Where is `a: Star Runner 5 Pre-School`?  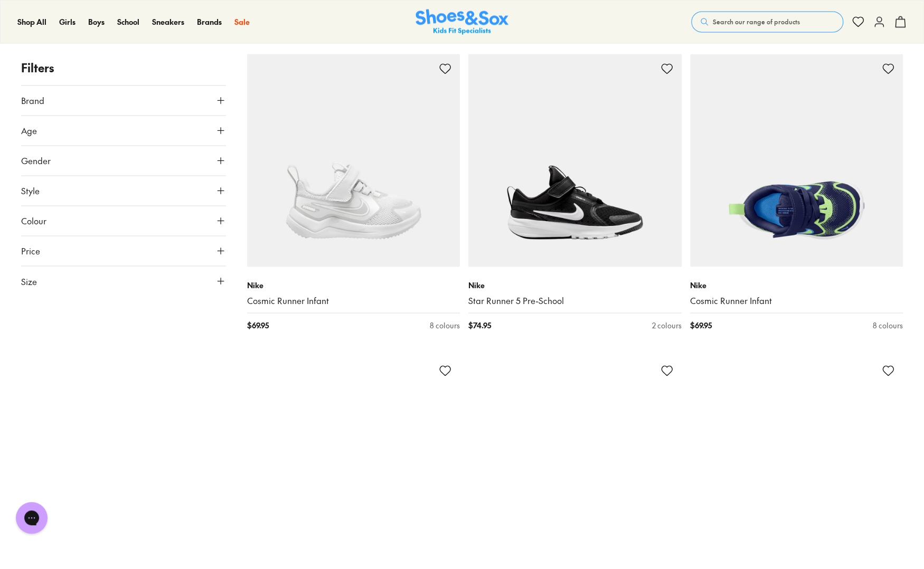
a: Star Runner 5 Pre-School is located at coordinates (575, 300).